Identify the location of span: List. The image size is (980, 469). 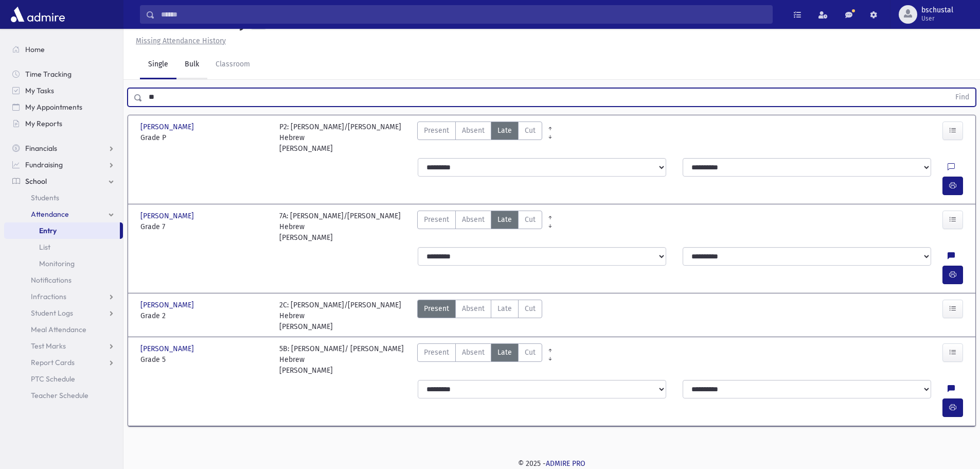
(45, 247).